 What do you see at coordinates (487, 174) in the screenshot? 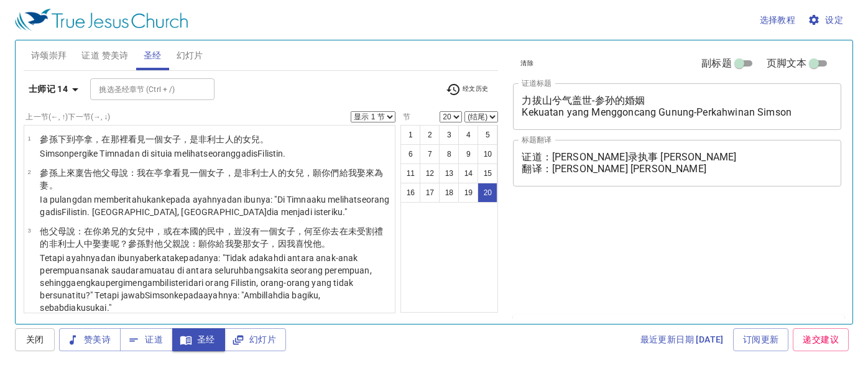
I see `button: 15` at bounding box center [487, 174].